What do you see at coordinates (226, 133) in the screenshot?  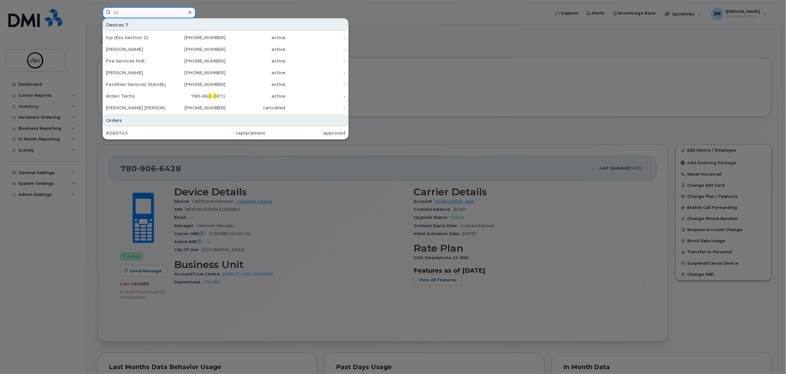 I see `a: #280743replacementapproved` at bounding box center [226, 133].